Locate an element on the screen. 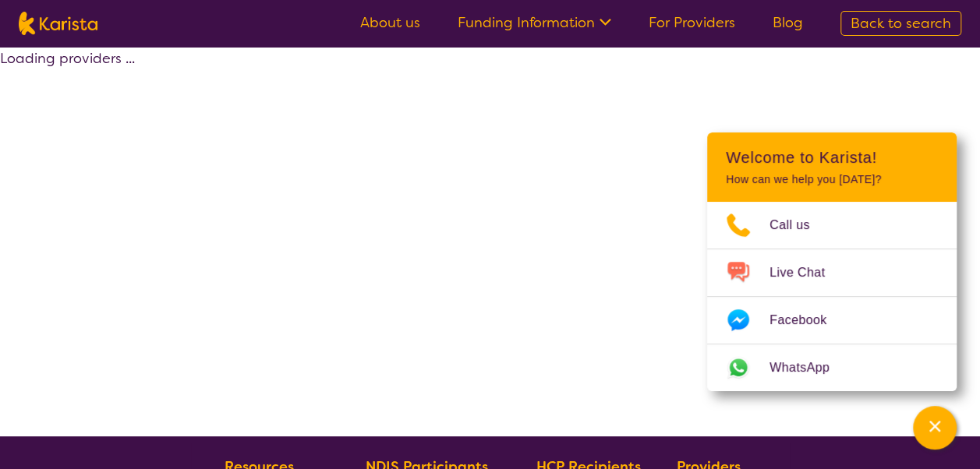  a: Web link opens in a new tab. is located at coordinates (832, 367).